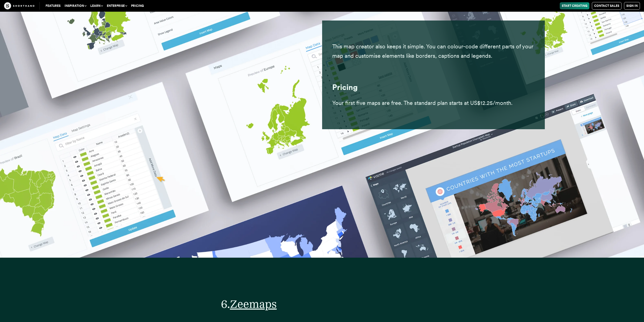 This screenshot has height=322, width=644. What do you see at coordinates (226, 304) in the screenshot?
I see `span: 6.` at bounding box center [226, 304].